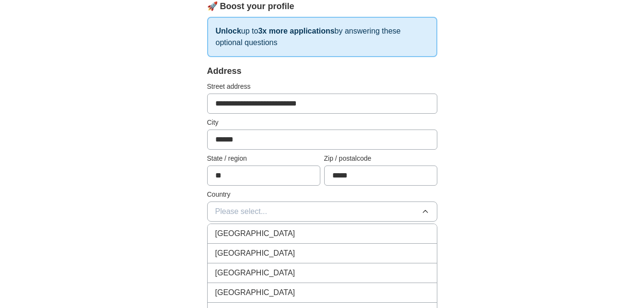 The height and width of the screenshot is (308, 644). I want to click on button: Please select..., so click(322, 212).